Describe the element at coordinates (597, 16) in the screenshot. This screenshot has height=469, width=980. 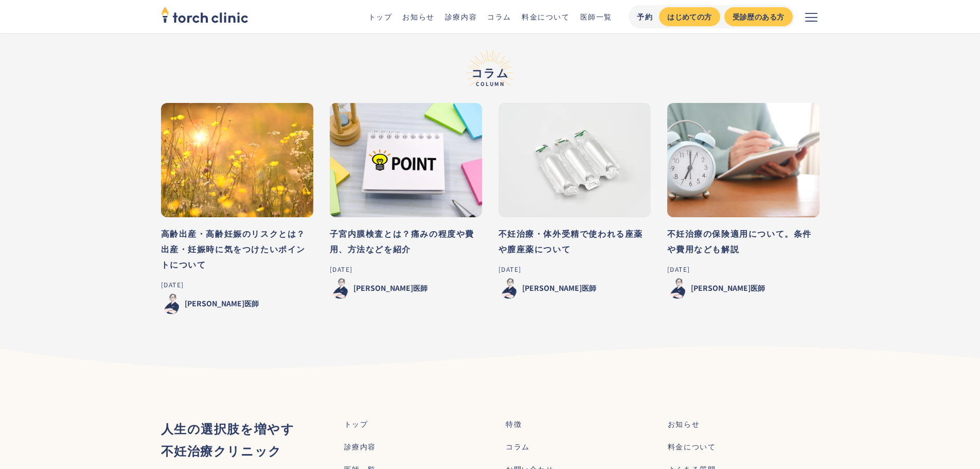
I see `a: 医師一覧` at that location.